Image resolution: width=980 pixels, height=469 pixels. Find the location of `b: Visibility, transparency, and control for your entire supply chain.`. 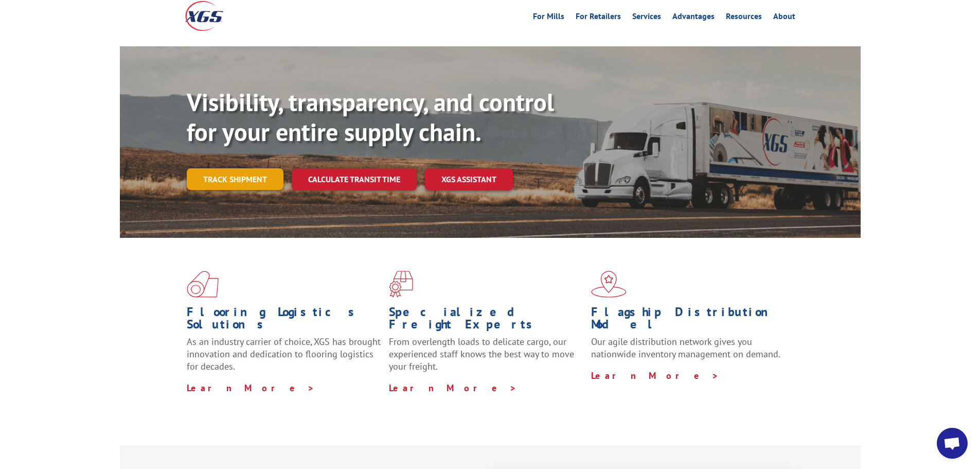

b: Visibility, transparency, and control for your entire supply chain. is located at coordinates (371, 117).